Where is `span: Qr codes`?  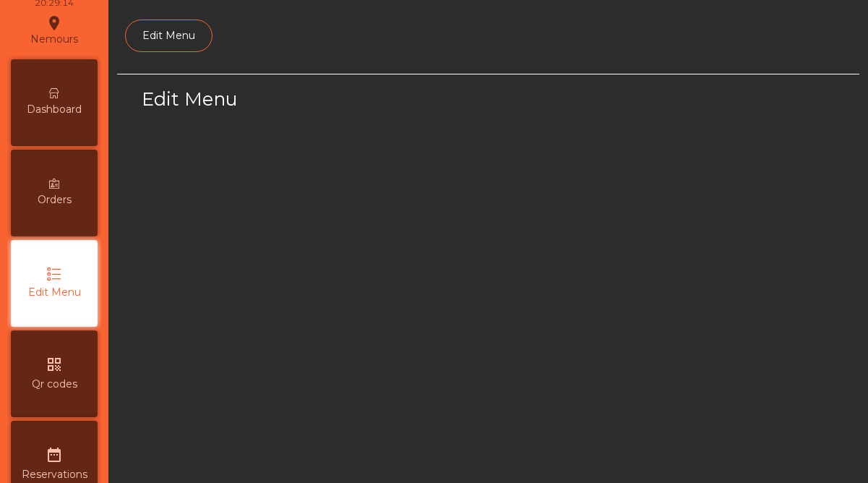 span: Qr codes is located at coordinates (54, 383).